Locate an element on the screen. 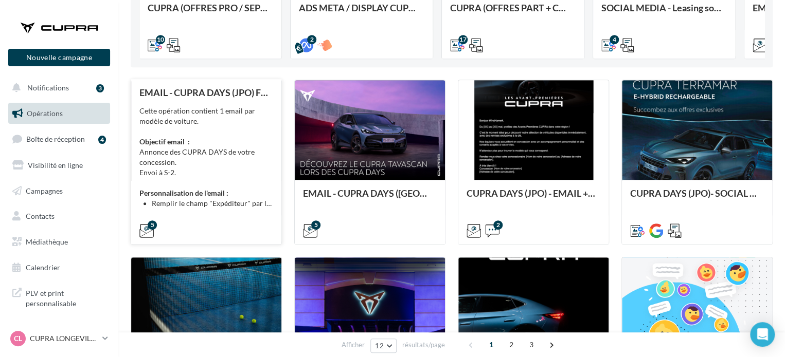 Image resolution: width=785 pixels, height=357 pixels. a: PLV et print personnalisable is located at coordinates (59, 297).